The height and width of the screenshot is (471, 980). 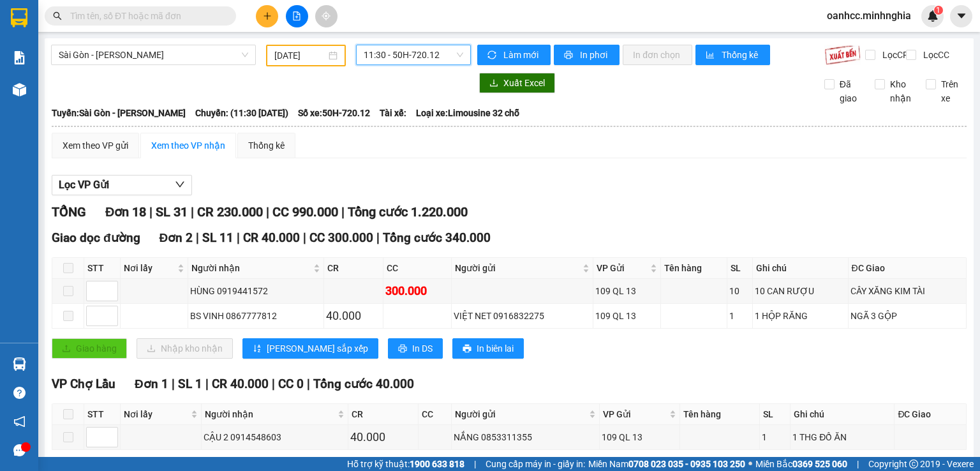 What do you see at coordinates (95, 145) in the screenshot?
I see `div: Xem theo VP gửi` at bounding box center [95, 145].